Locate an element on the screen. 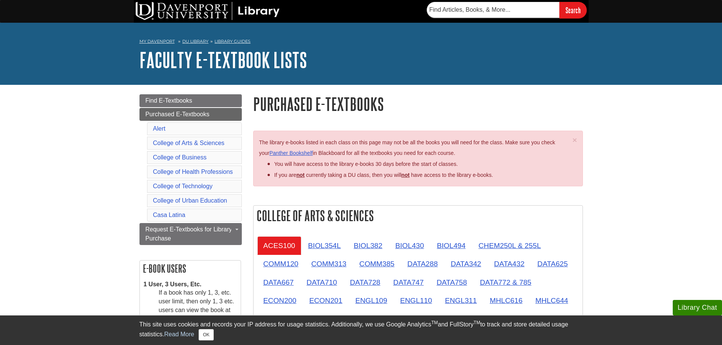  a: BIOL354L is located at coordinates (324, 246).